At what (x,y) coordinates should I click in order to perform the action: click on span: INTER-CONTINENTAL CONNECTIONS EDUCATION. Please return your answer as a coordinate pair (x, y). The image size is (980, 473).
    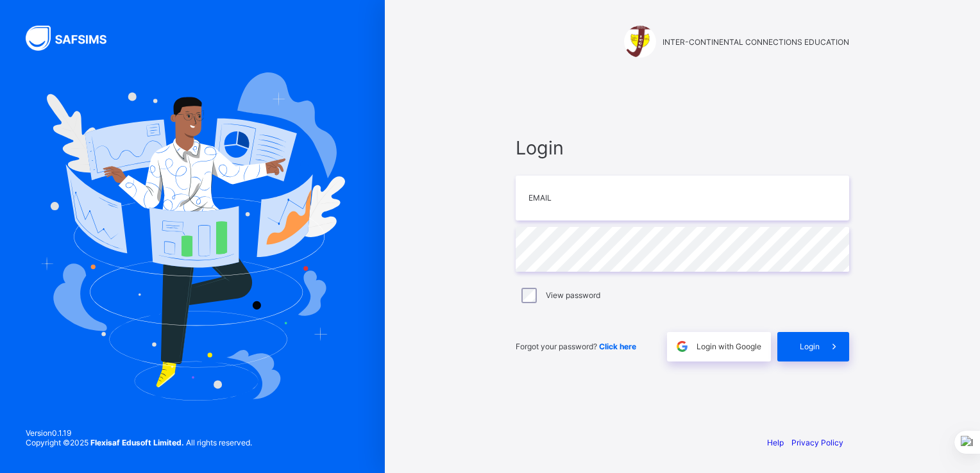
    Looking at the image, I should click on (756, 42).